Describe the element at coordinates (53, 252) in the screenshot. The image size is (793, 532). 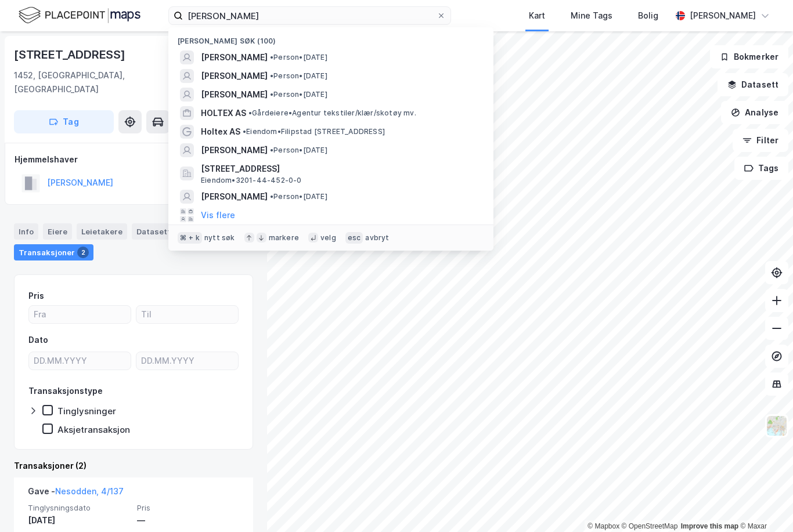
I see `div: Transaksjoner` at that location.